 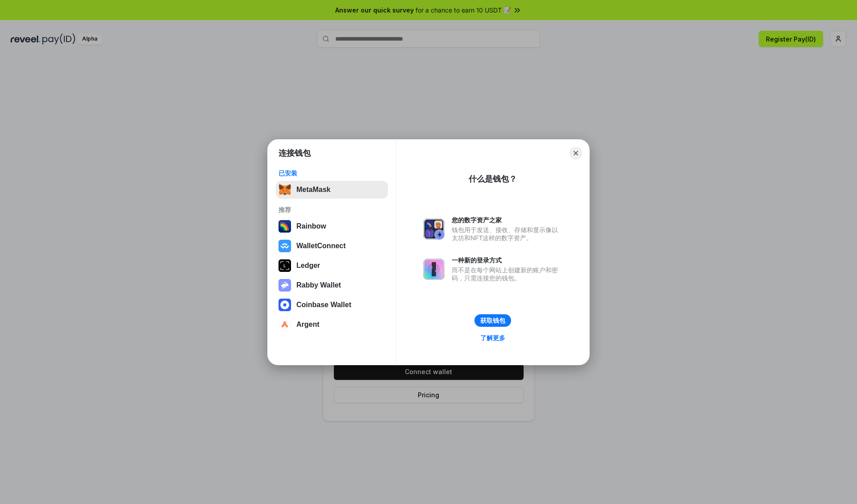 I want to click on img: svg+xml,%3Csvg%20xmlns%3D%22http%3A%2F%2Fwww.w3.org%2F2000%2Fsvg%22%20width%3D%2228%22%20height%3..., so click(x=285, y=265).